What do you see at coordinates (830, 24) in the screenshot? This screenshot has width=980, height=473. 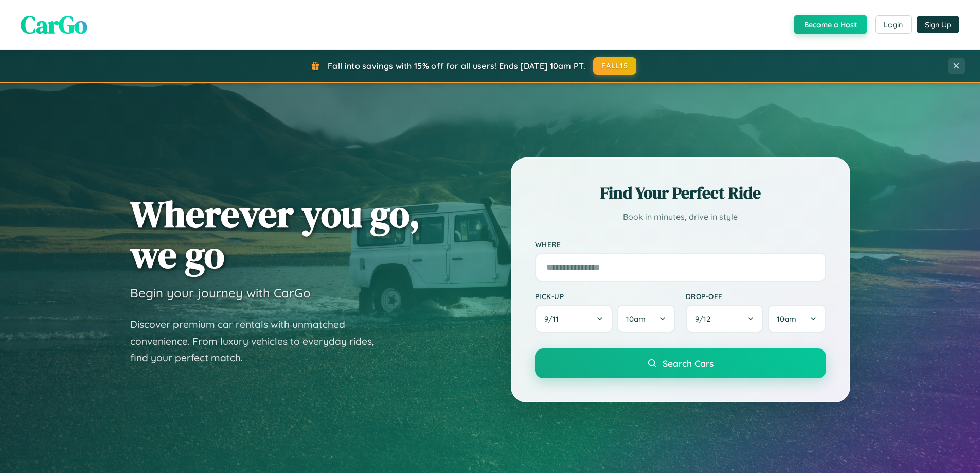 I see `button: Become a Host` at bounding box center [830, 24].